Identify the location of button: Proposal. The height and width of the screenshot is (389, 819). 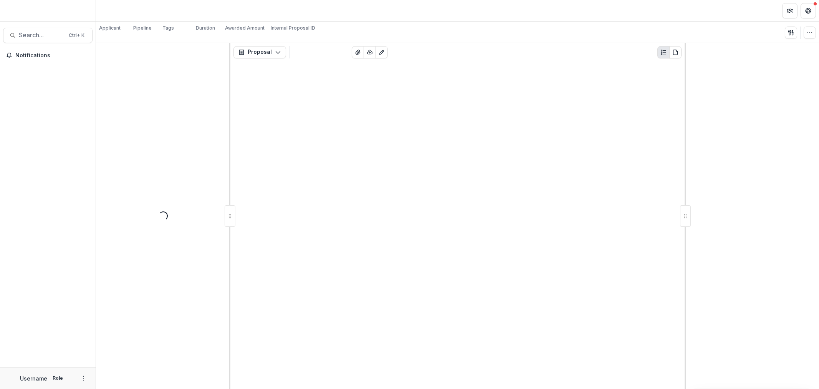
(260, 52).